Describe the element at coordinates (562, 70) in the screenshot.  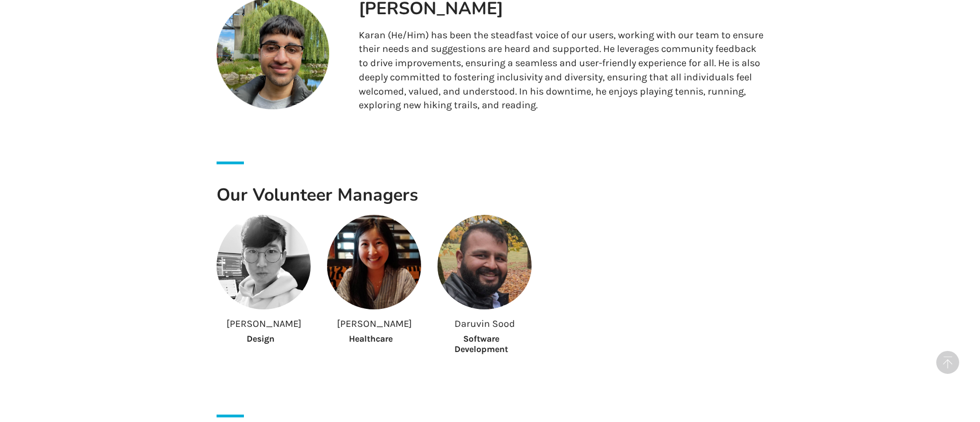
I see `p: Karan (He/Him) has been the steadfast voice of our users, working with our team to ensure their n...` at that location.